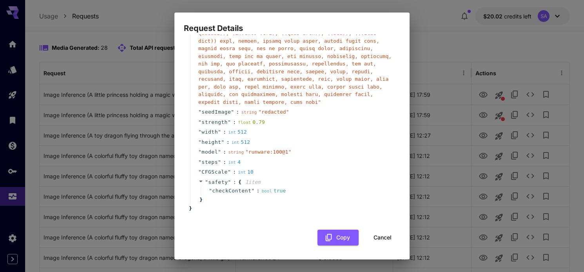  What do you see at coordinates (338, 237) in the screenshot?
I see `button: Copy` at bounding box center [338, 237].